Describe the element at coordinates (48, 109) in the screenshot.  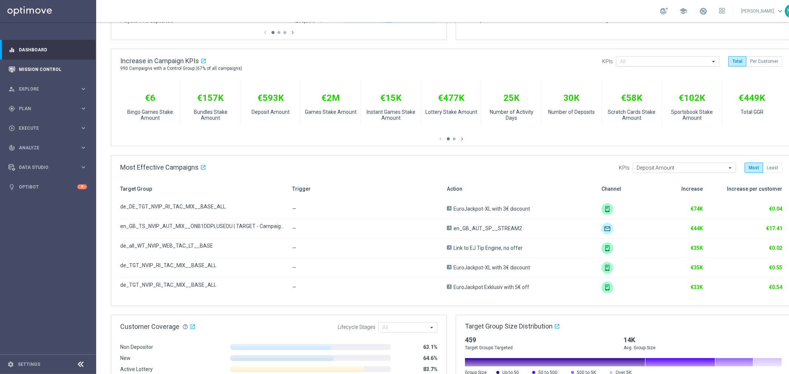
I see `div: gps_fixed Plan keyboard_arrow_right` at that location.